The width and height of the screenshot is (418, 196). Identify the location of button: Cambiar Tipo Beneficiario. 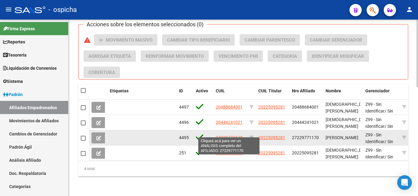
(198, 40).